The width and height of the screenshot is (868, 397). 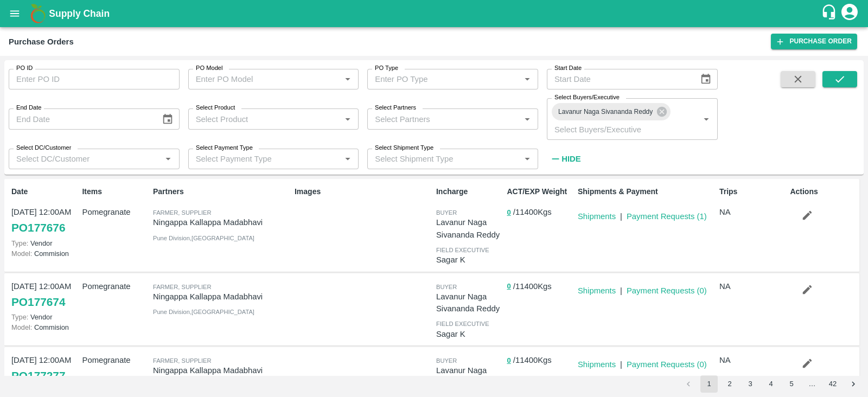 I want to click on label: PO Type, so click(x=386, y=68).